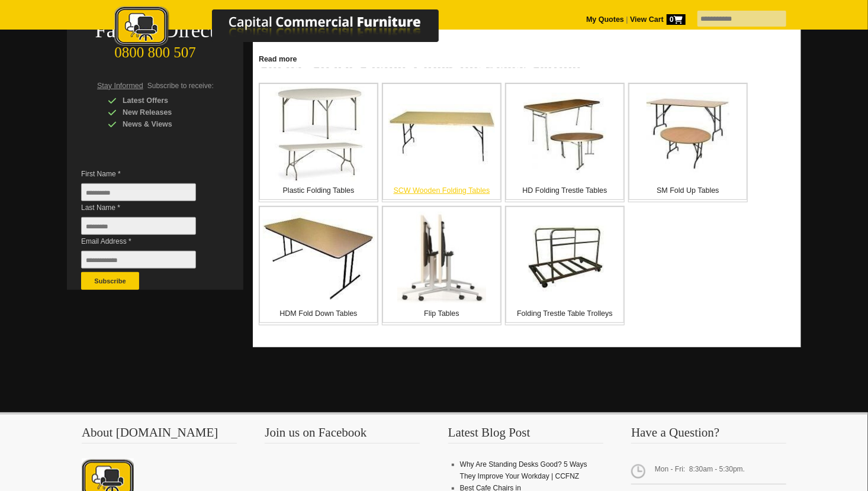  I want to click on div: Latest Offers, so click(164, 100).